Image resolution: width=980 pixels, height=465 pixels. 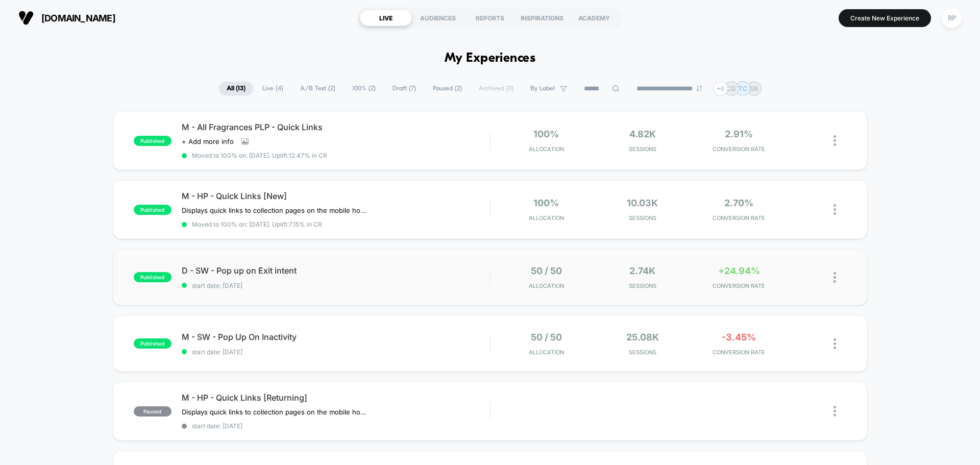 What do you see at coordinates (753, 88) in the screenshot?
I see `p: SB` at bounding box center [753, 88].